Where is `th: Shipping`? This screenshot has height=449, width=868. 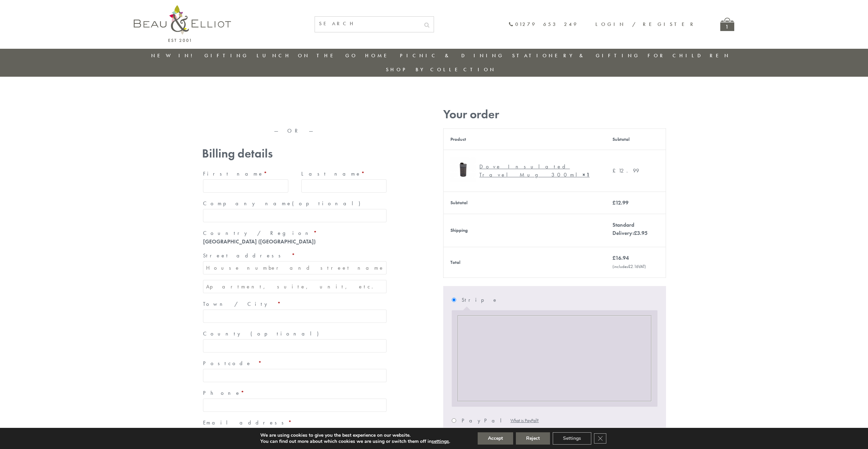
th: Shipping is located at coordinates (524, 230).